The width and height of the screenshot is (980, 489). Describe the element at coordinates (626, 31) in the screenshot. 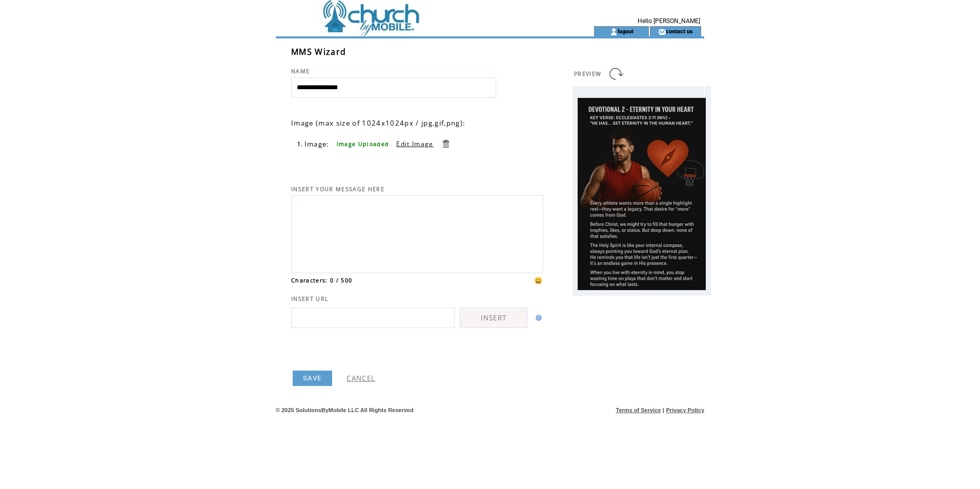

I see `a: logout` at that location.